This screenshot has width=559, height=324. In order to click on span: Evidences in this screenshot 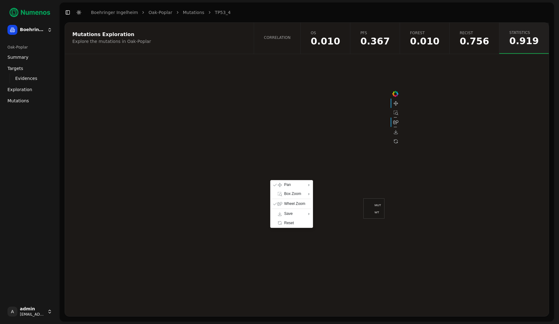, I will do `click(26, 78)`.